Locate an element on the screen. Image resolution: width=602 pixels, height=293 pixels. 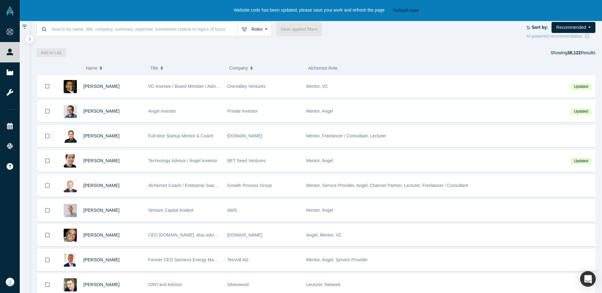
img: Ralf Christian's Profile Image is located at coordinates (70, 260).